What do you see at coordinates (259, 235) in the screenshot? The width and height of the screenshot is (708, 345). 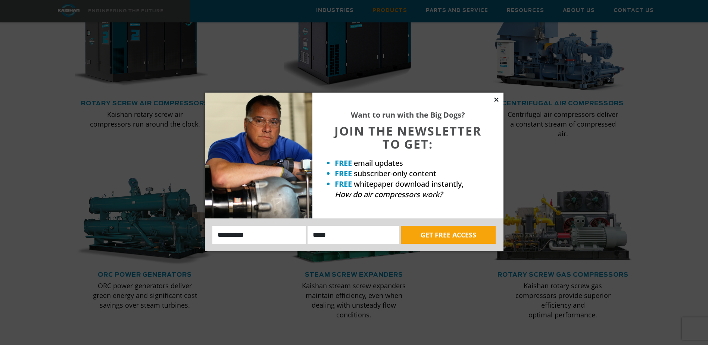 I see `input: Name:` at bounding box center [259, 235].